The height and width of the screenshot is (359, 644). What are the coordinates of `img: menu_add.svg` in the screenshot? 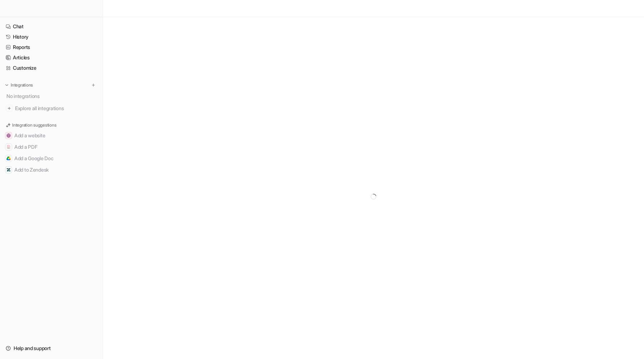 It's located at (93, 85).